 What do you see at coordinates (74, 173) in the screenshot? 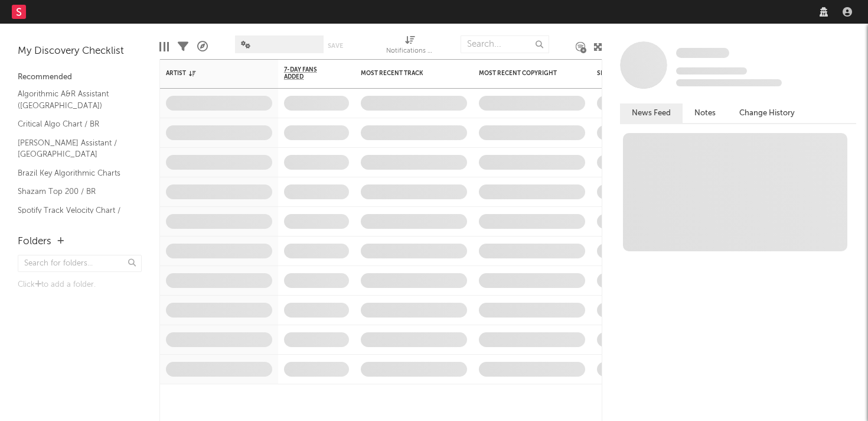
I see `a: Brazil Key Algorithmic Charts` at bounding box center [74, 173].